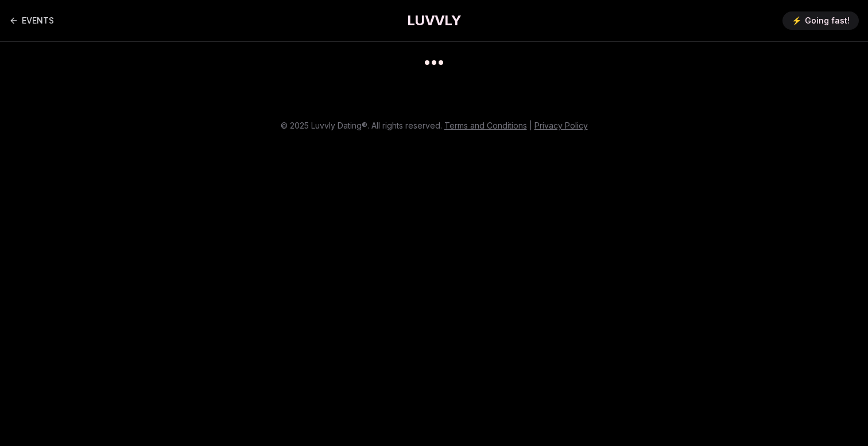  What do you see at coordinates (827, 21) in the screenshot?
I see `span: Going fast!` at bounding box center [827, 21].